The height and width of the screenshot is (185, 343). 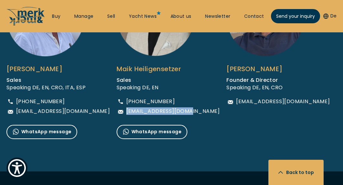 I want to click on a: Send your inquiry, so click(x=296, y=16).